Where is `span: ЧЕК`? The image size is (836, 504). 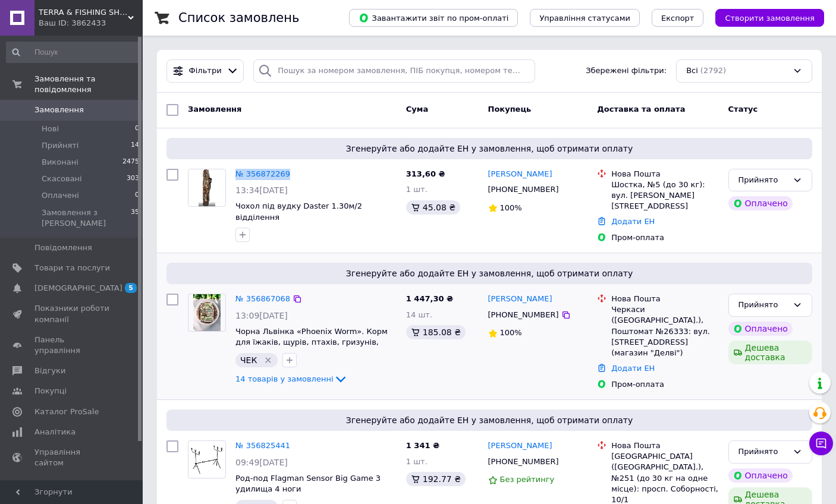
span: ЧЕК is located at coordinates (249, 360).